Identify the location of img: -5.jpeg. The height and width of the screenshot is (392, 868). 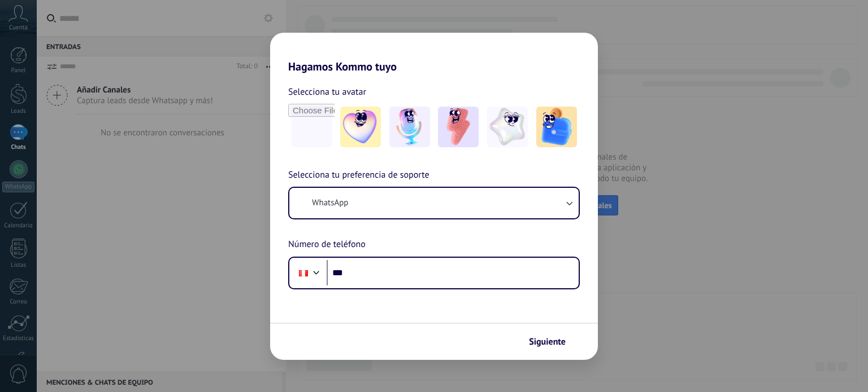
(556, 127).